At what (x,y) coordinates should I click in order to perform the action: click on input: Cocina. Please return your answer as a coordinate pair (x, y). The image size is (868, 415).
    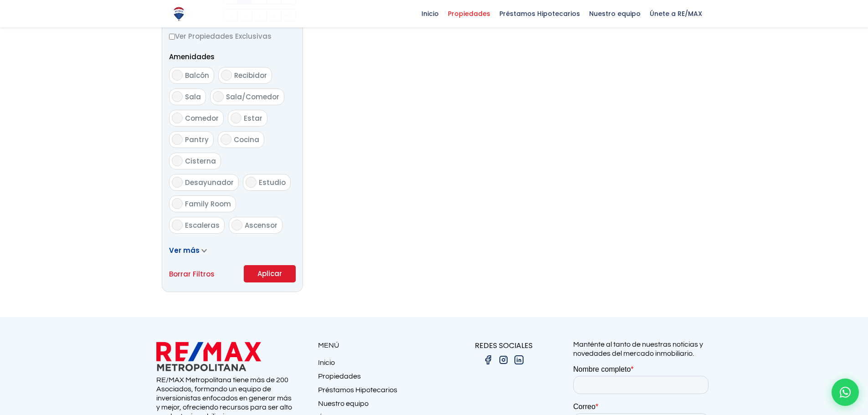
    Looking at the image, I should click on (226, 140).